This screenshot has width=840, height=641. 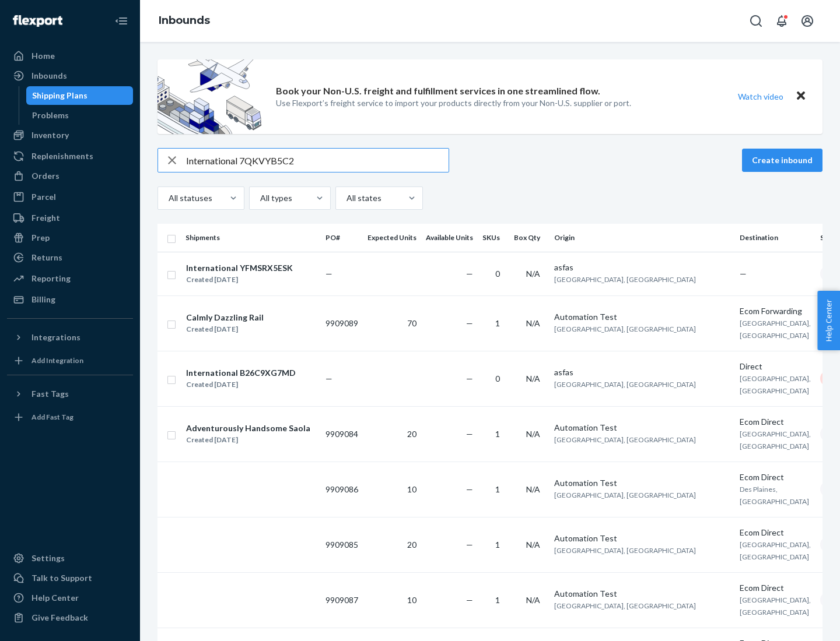 What do you see at coordinates (453, 104) in the screenshot?
I see `p: Use Flexport’s freight service to import your products directly from your Non-U.S. supplier or port.` at bounding box center [453, 104].